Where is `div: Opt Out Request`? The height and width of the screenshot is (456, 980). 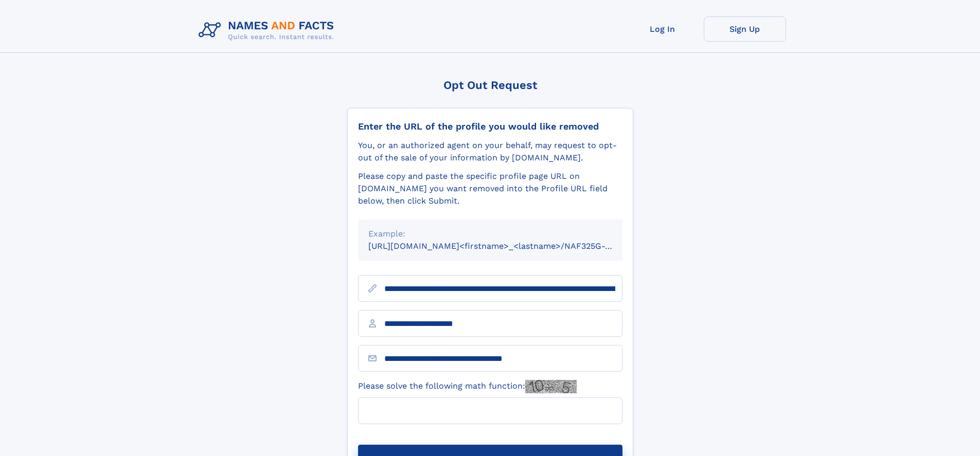
div: Opt Out Request is located at coordinates (490, 85).